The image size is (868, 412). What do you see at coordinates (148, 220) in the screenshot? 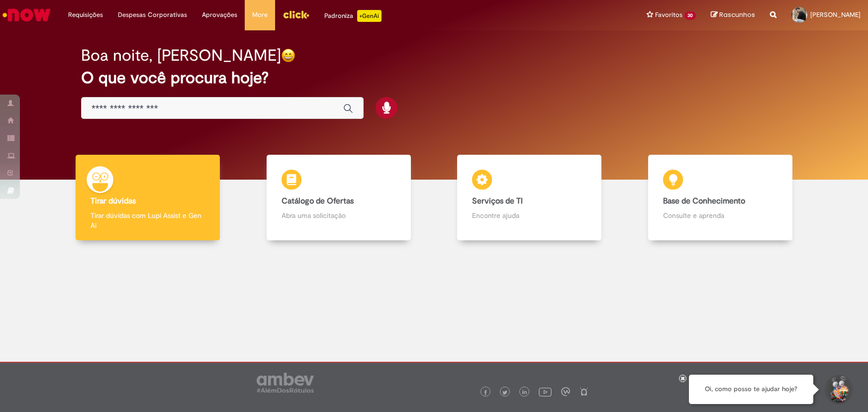
I see `p: Tirar dúvidas com Lupi Assist e Gen Ai` at bounding box center [148, 220].